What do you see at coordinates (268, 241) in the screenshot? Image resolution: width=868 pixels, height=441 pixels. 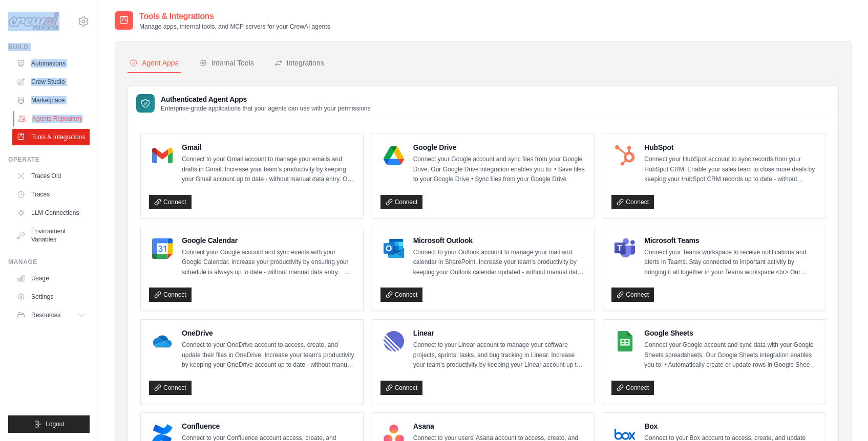 I see `h4: Google Calendar` at bounding box center [268, 241].